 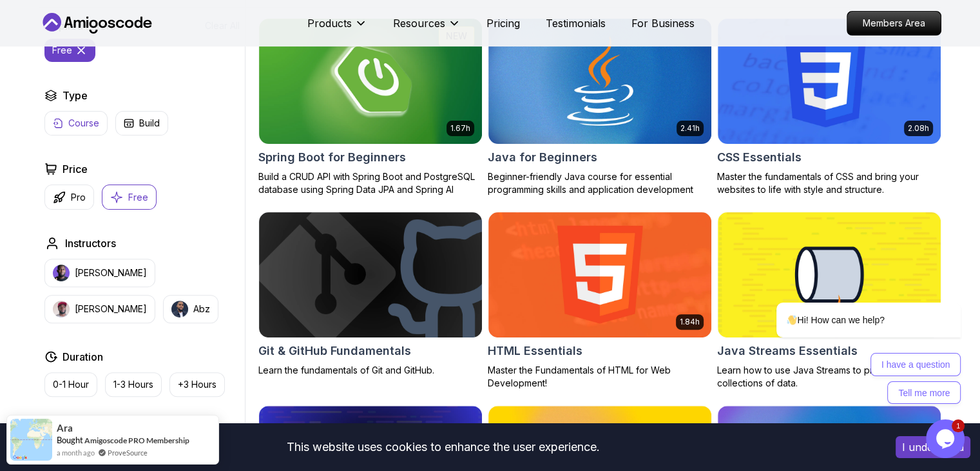 I want to click on p: Abz, so click(x=201, y=309).